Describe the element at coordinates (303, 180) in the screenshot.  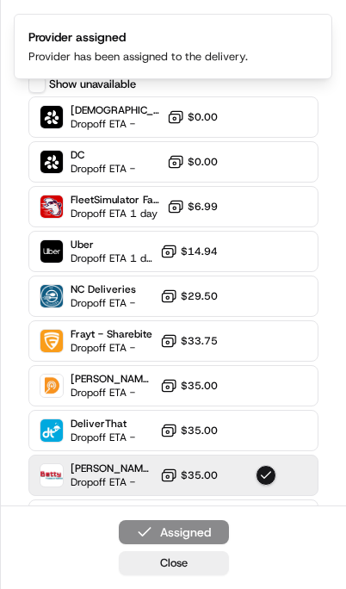
I see `button: Start new chat` at that location.